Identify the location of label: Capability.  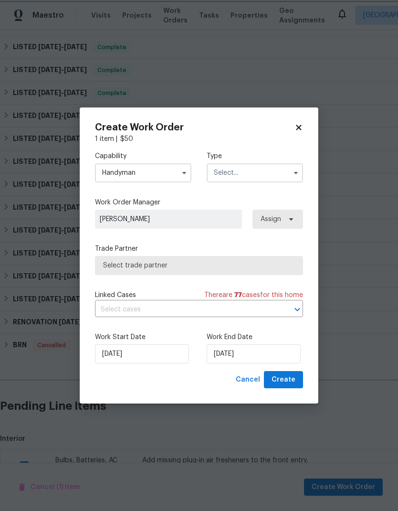
(143, 156).